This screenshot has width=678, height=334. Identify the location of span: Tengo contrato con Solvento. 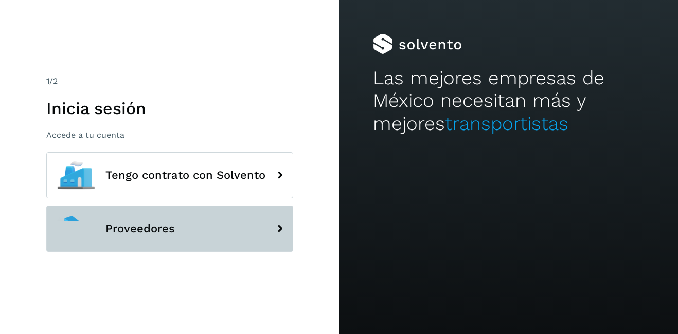
(185, 175).